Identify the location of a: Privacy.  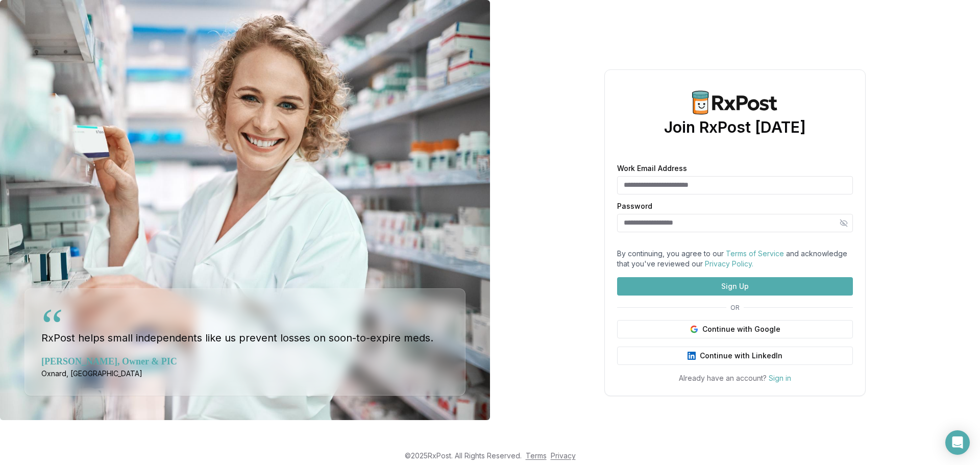
(563, 455).